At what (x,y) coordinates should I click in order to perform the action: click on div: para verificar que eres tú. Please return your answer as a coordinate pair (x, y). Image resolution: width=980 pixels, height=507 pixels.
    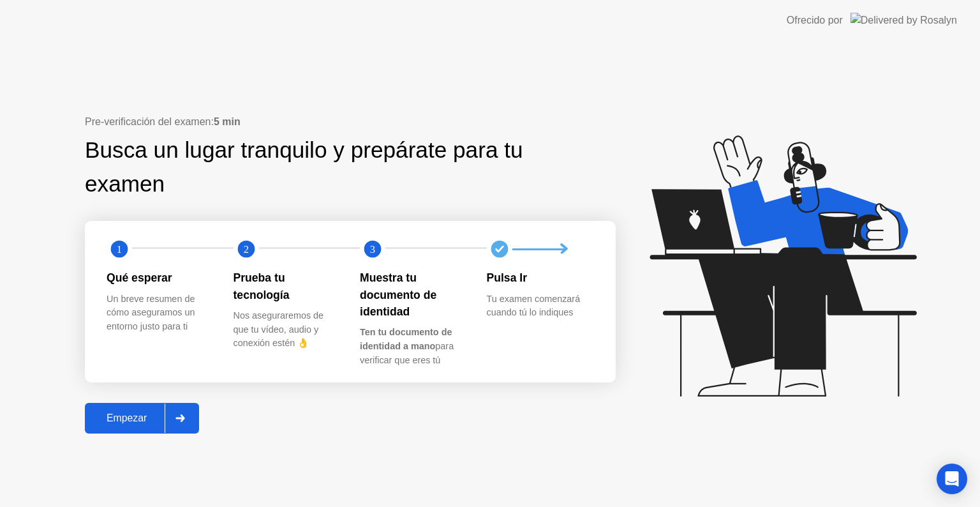
    Looking at the image, I should click on (413, 346).